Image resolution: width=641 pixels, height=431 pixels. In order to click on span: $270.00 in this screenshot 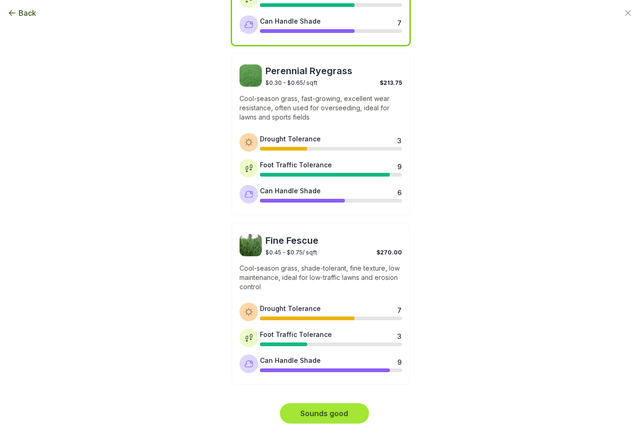, I will do `click(389, 252)`.